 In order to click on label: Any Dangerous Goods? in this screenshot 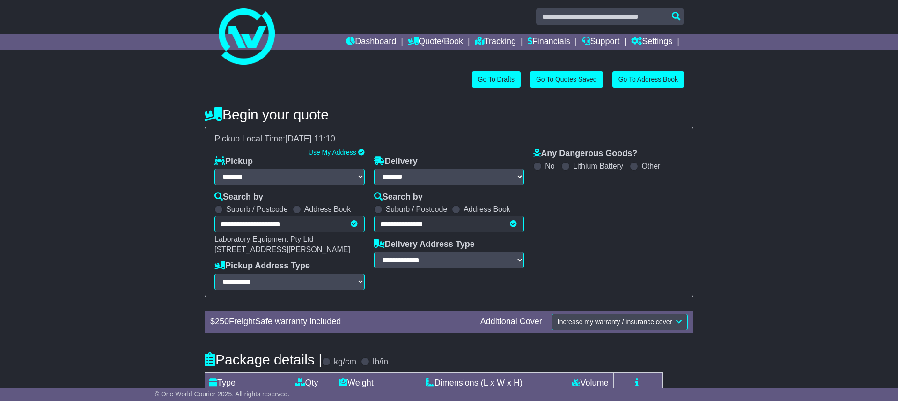, I will do `click(585, 154)`.